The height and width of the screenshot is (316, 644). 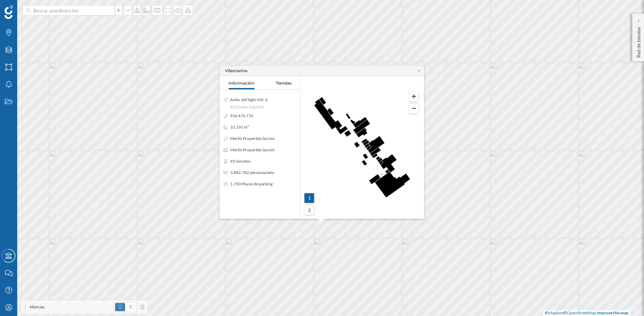 What do you see at coordinates (241, 116) in the screenshot?
I see `p: 936 476 776` at bounding box center [241, 116].